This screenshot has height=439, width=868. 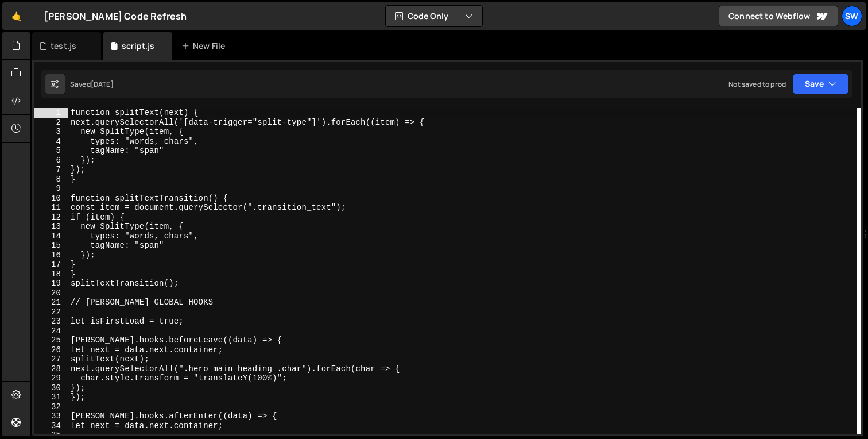 I want to click on div: 22, so click(x=51, y=312).